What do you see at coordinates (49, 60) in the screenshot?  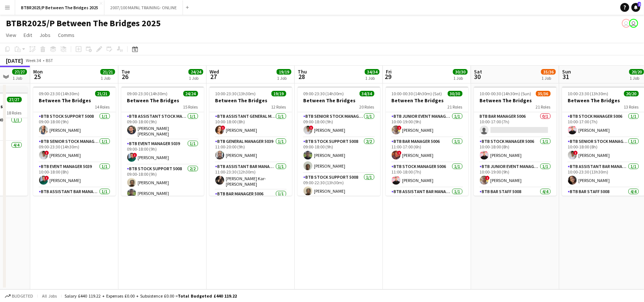 I see `div: BST` at bounding box center [49, 60].